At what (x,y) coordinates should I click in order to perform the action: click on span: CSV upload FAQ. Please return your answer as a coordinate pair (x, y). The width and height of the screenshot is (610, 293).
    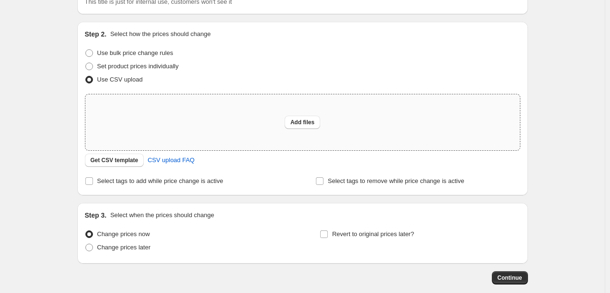
    Looking at the image, I should click on (171, 160).